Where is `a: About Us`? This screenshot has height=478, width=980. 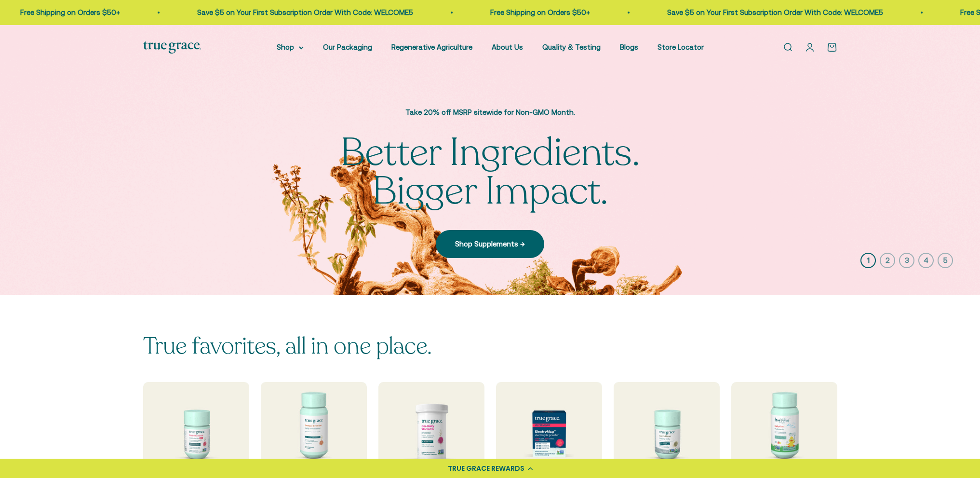 a: About Us is located at coordinates (507, 46).